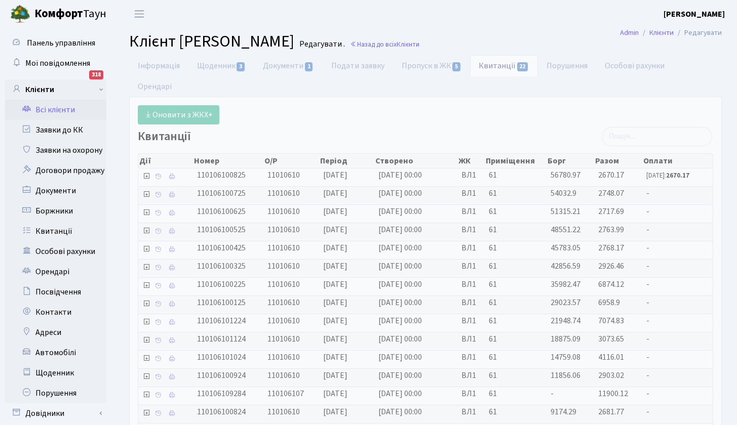  Describe the element at coordinates (567, 66) in the screenshot. I see `a: Порушення` at that location.